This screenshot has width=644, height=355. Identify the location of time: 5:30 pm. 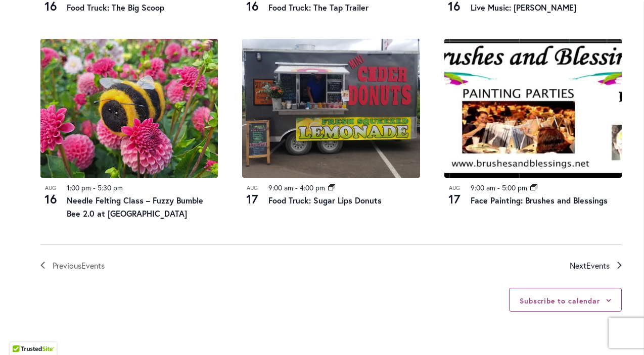
(110, 187).